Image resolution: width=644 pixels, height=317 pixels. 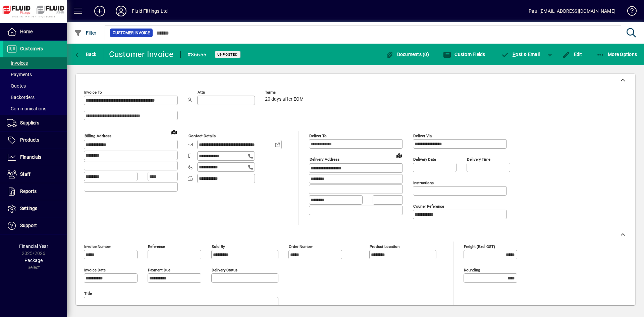 What do you see at coordinates (407, 54) in the screenshot?
I see `button: Documents (0)` at bounding box center [407, 54].